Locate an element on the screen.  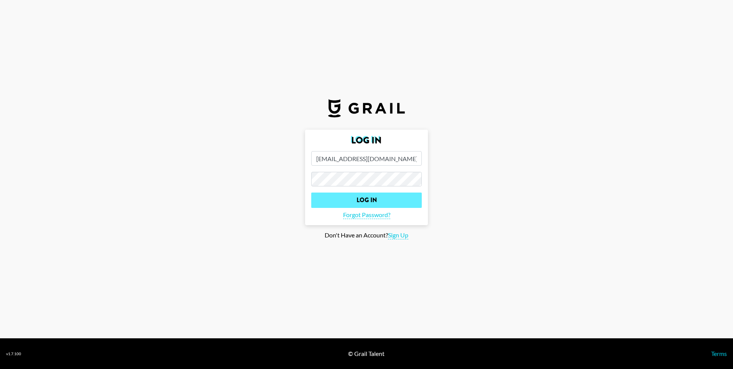
div: Don't Have an Account? is located at coordinates (367, 235).